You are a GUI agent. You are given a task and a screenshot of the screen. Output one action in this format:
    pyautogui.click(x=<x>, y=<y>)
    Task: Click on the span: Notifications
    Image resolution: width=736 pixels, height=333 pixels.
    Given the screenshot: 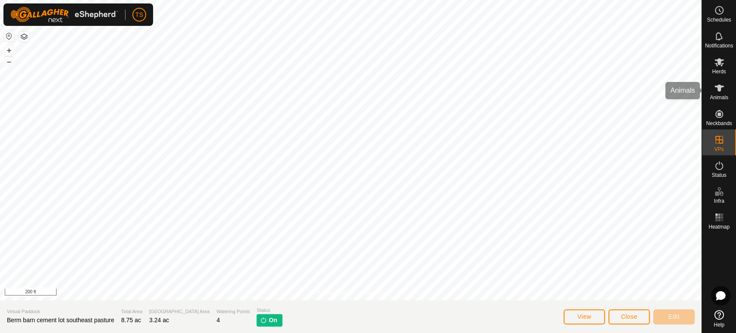 What is the action you would take?
    pyautogui.click(x=719, y=46)
    